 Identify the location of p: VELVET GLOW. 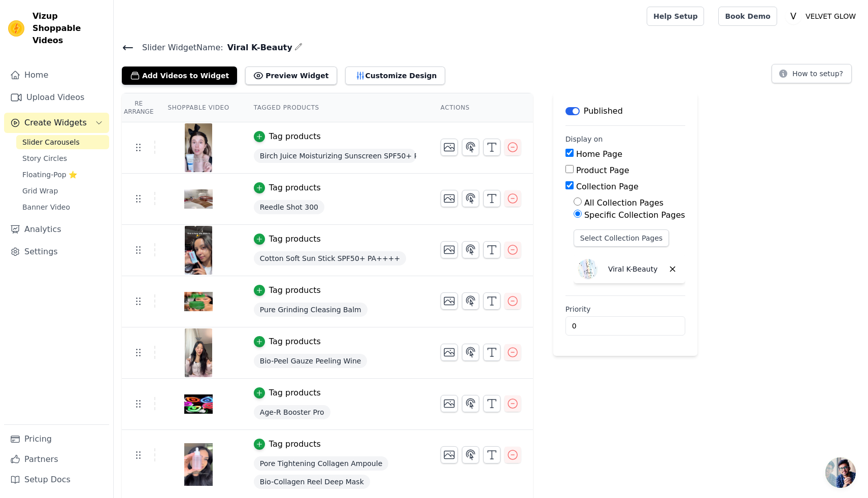
(830, 16).